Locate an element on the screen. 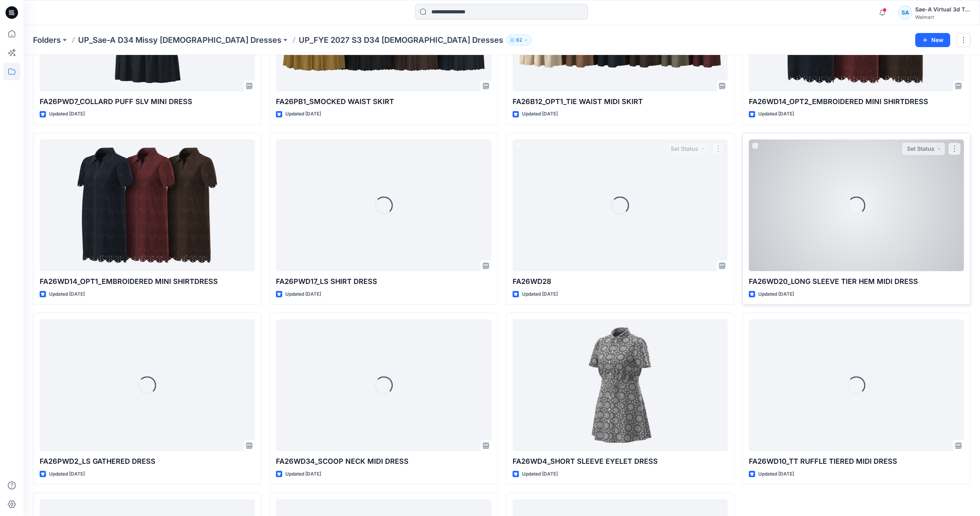 The width and height of the screenshot is (980, 516). a: Folders is located at coordinates (46, 40).